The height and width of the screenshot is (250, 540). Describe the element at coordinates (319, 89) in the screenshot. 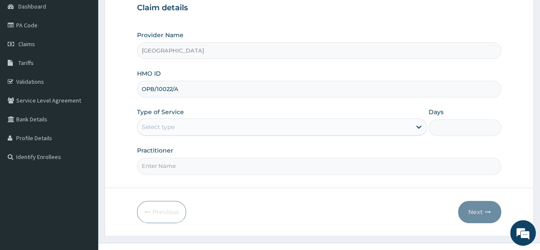

I see `input: Enter HMO ID` at that location.